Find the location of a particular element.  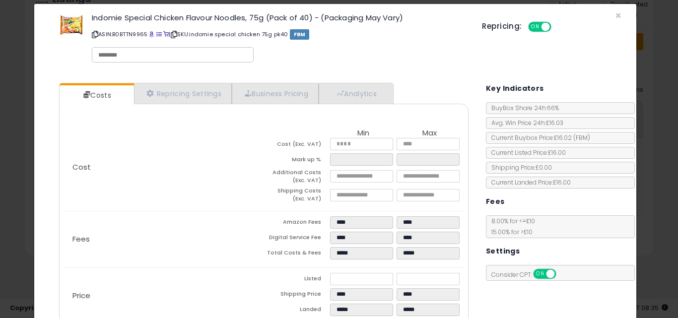

p: Cost is located at coordinates (164, 167).